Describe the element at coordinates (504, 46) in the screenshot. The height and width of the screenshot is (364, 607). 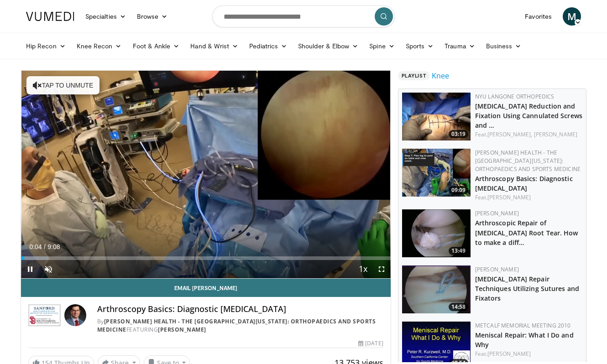
I see `a: Business` at that location.